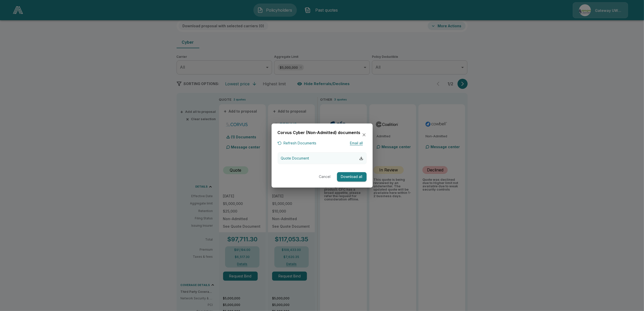 This screenshot has width=644, height=311. I want to click on button: Refresh Documents, so click(297, 143).